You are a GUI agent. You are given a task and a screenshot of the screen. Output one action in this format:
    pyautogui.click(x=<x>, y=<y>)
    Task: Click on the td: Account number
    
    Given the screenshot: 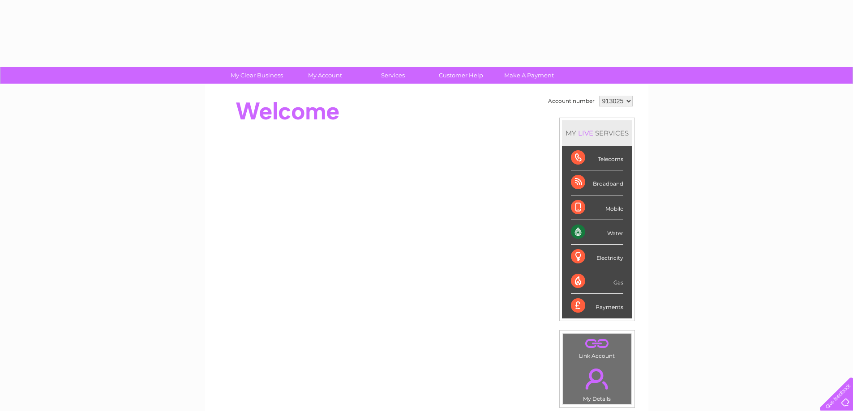 What is the action you would take?
    pyautogui.click(x=571, y=101)
    